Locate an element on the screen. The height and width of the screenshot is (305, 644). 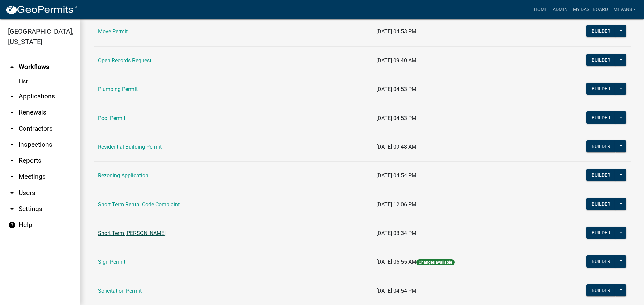
a: Rezoning Application is located at coordinates (123, 175).